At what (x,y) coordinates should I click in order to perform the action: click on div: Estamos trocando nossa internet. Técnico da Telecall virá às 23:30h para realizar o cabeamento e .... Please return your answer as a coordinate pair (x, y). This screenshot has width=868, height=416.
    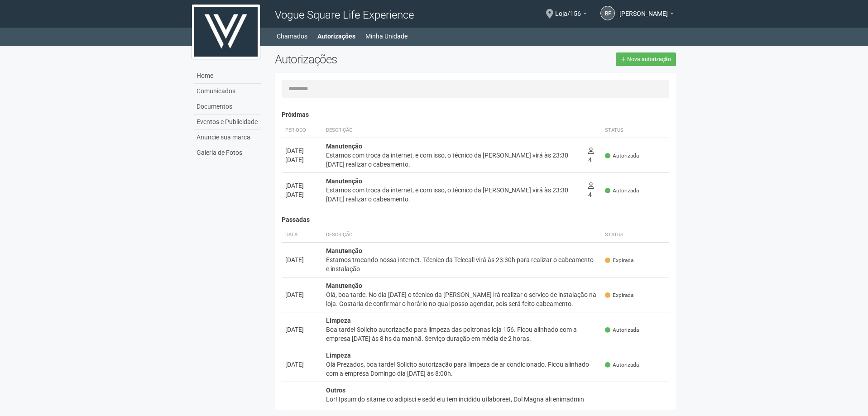
    Looking at the image, I should click on (462, 265).